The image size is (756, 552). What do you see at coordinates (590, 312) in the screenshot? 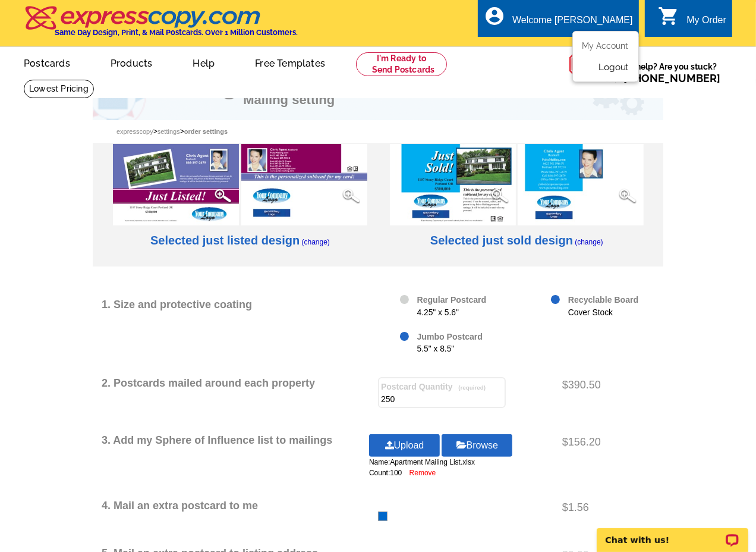
I see `span: Cover Stock` at bounding box center [590, 312].